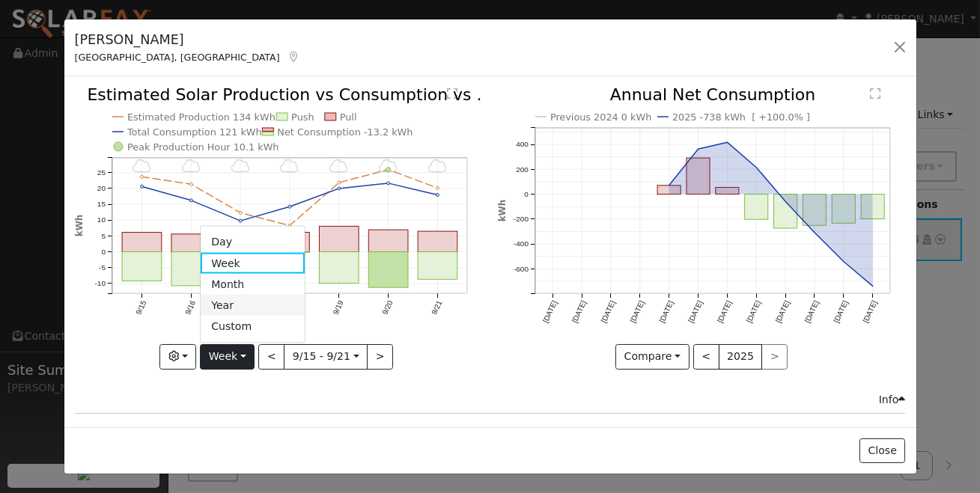 The image size is (980, 493). What do you see at coordinates (252, 263) in the screenshot?
I see `a: Week` at bounding box center [252, 263].